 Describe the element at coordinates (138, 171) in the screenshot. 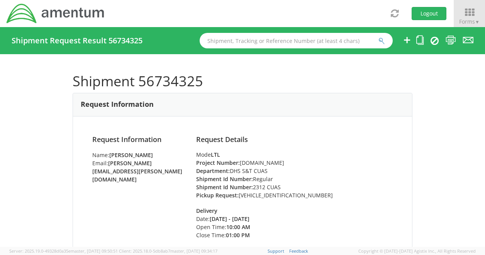

I see `li: Email:` at that location.